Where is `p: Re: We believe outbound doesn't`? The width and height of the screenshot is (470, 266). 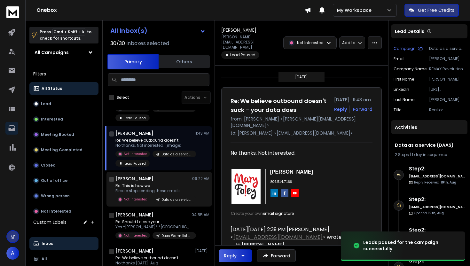 p: Re: We believe outbound doesn't is located at coordinates (154, 141).